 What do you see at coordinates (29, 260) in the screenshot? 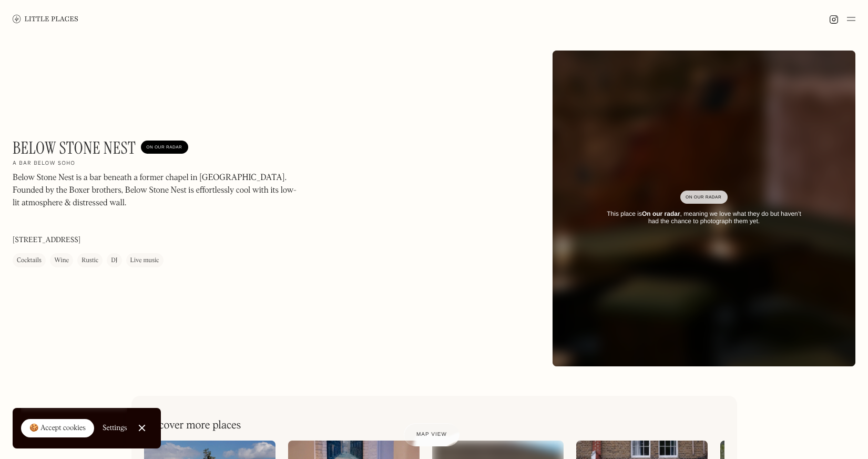
I see `div: Cocktails` at bounding box center [29, 260].